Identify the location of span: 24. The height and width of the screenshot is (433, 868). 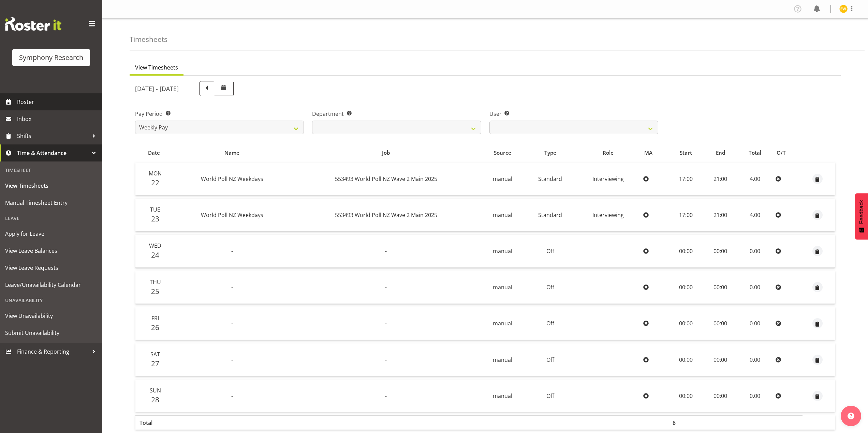
(155, 255).